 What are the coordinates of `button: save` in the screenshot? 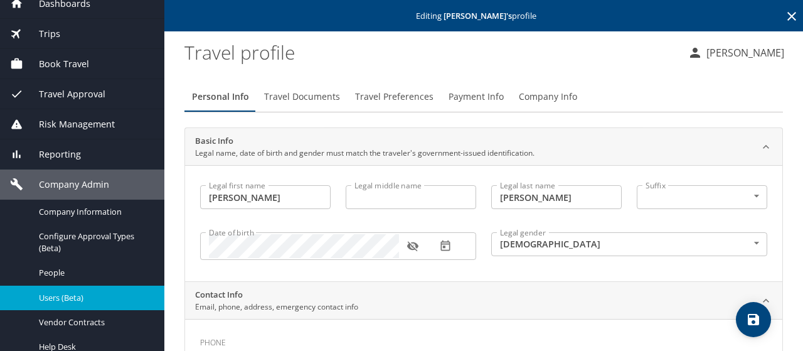 It's located at (753, 319).